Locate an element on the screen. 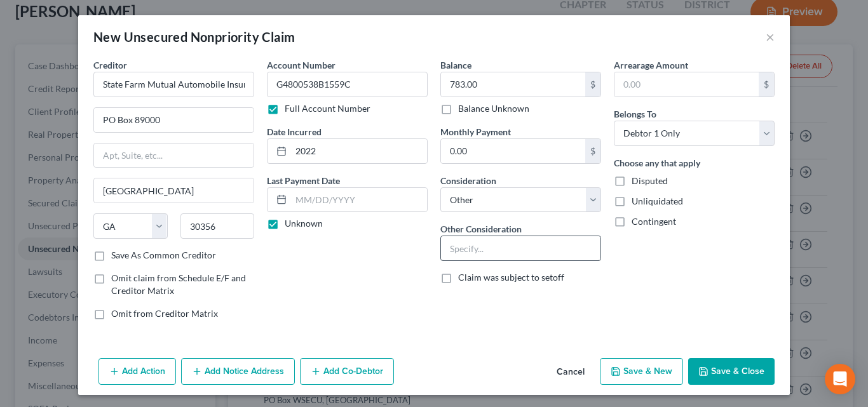 The image size is (868, 407). input: Search creditor by name... is located at coordinates (174, 84).